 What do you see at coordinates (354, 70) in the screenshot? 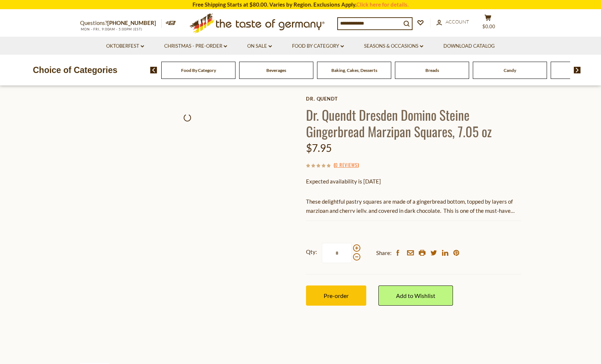
I see `span: Baking, Cakes, Desserts` at bounding box center [354, 70].